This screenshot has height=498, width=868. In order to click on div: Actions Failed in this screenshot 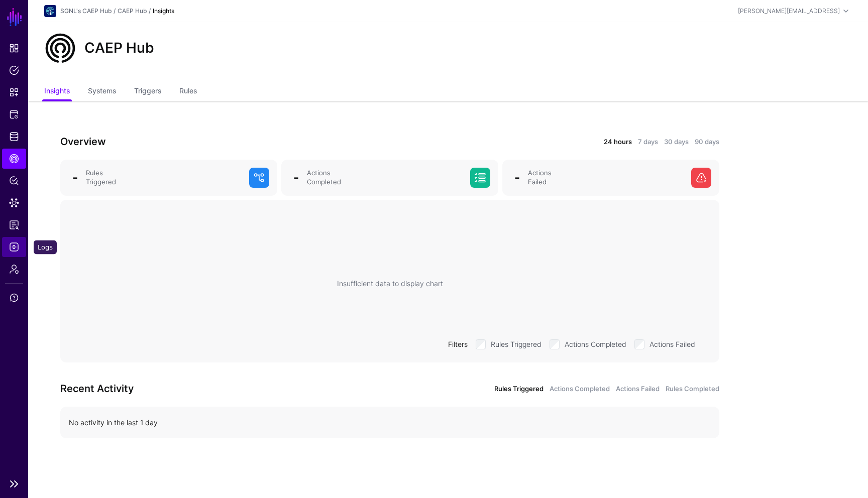, I will do `click(606, 177)`.